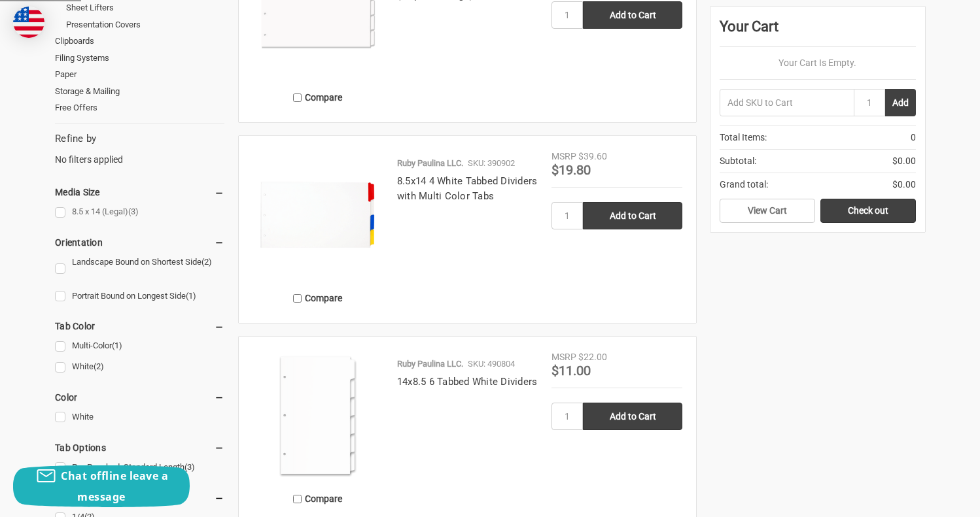 The height and width of the screenshot is (517, 980). What do you see at coordinates (139, 41) in the screenshot?
I see `a: Clipboards` at bounding box center [139, 41].